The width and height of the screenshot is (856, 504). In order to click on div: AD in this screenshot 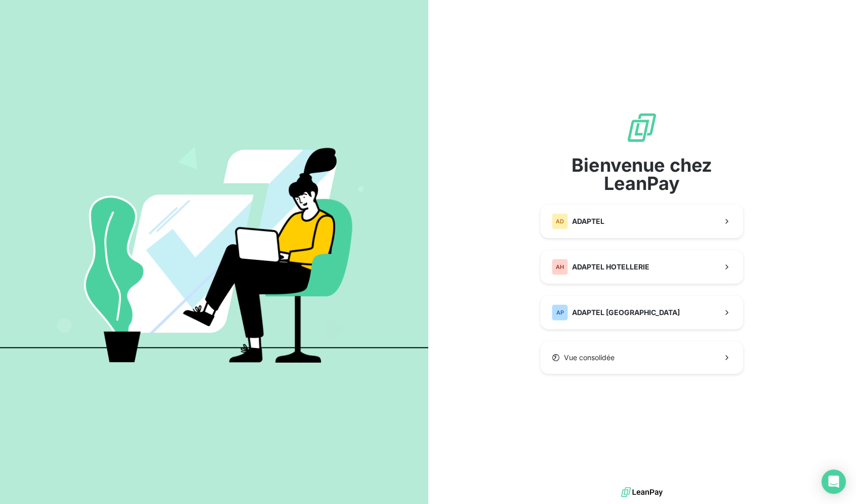, I will do `click(560, 221)`.